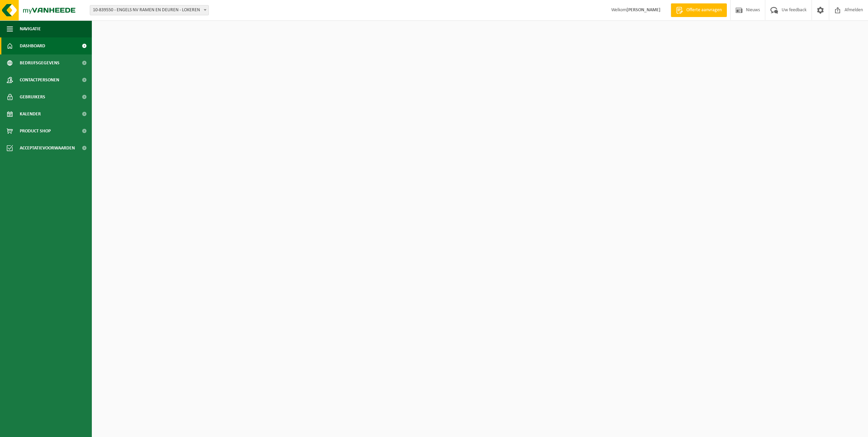 This screenshot has height=437, width=868. What do you see at coordinates (33, 46) in the screenshot?
I see `span: Dashboard` at bounding box center [33, 46].